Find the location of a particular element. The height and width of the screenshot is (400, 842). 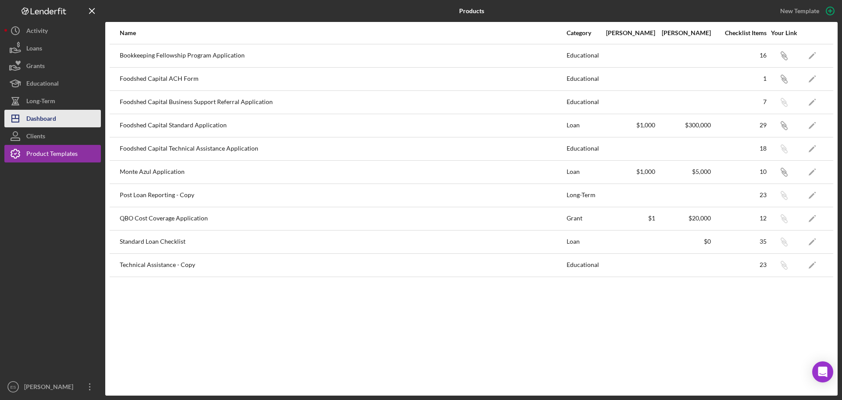

div: 29 is located at coordinates (739, 125).